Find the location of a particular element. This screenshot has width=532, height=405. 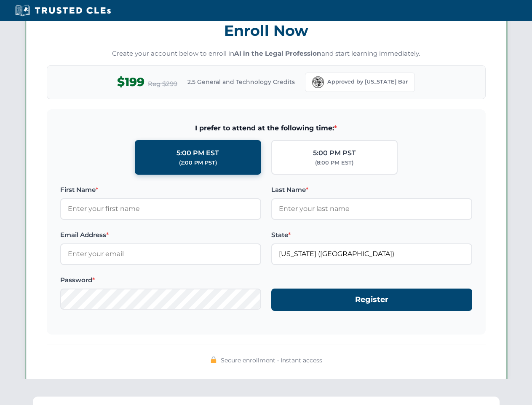

label: Password is located at coordinates (161, 280).